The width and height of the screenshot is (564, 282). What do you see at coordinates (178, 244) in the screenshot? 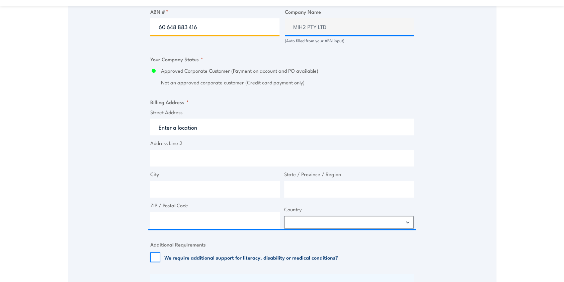
I see `legend: Additional Requirements` at bounding box center [178, 244].